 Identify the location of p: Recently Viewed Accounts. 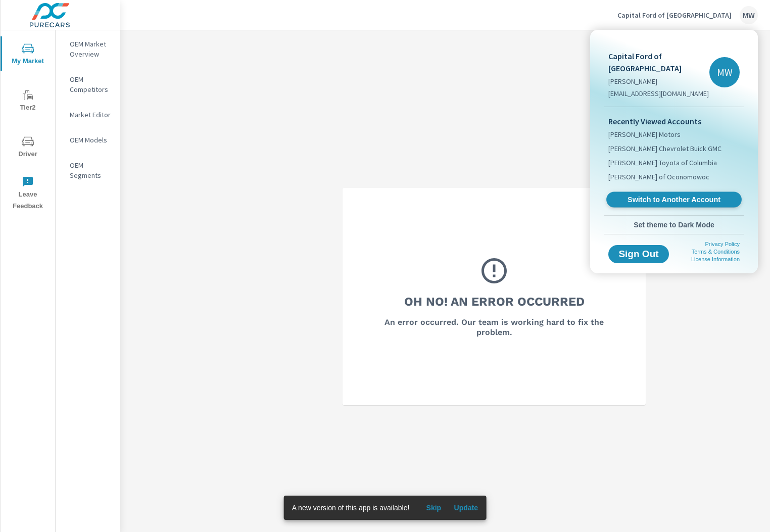
(674, 121).